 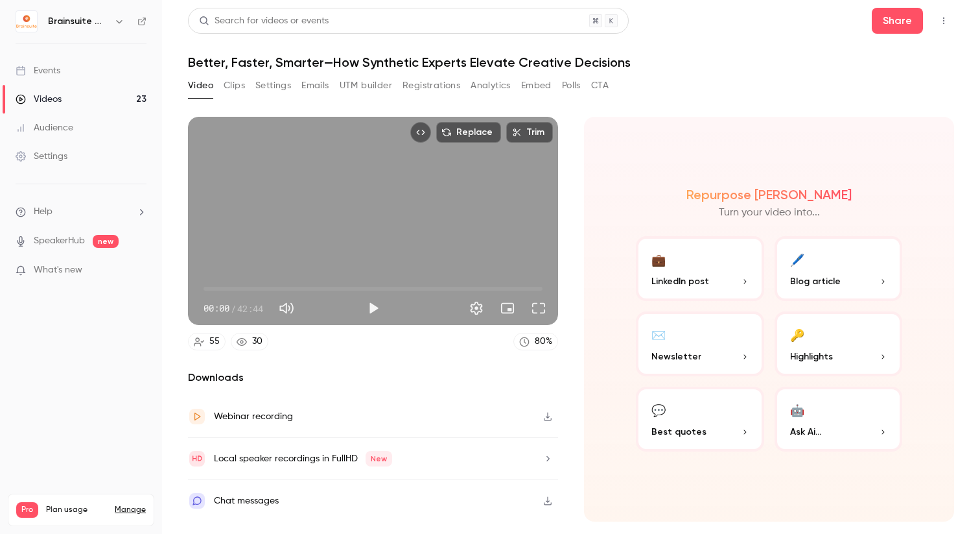 What do you see at coordinates (365, 86) in the screenshot?
I see `button: UTM builder` at bounding box center [365, 86].